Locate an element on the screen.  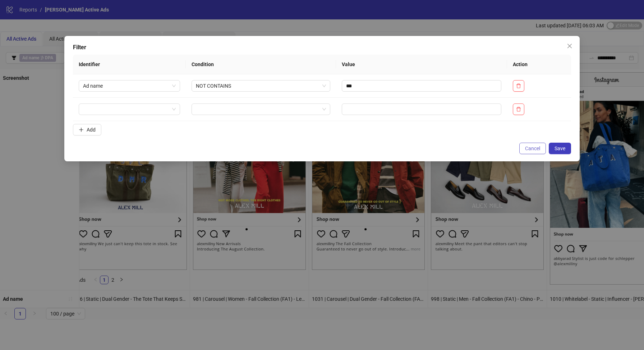
th: Value is located at coordinates (421, 64).